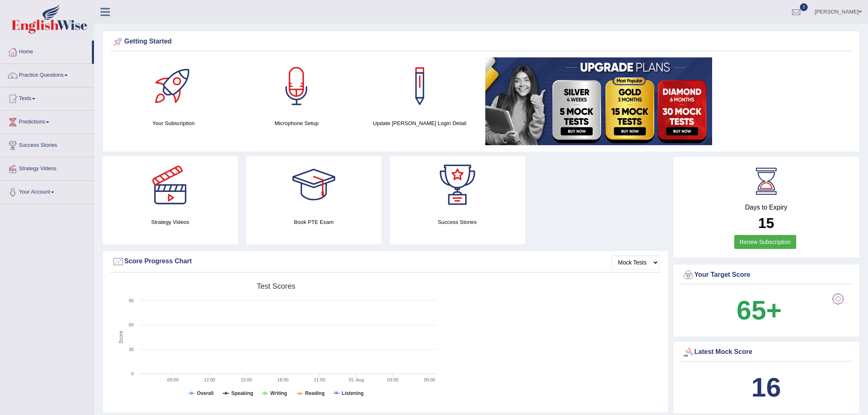 The width and height of the screenshot is (868, 415). What do you see at coordinates (205, 393) in the screenshot?
I see `tspan: Overall` at bounding box center [205, 393].